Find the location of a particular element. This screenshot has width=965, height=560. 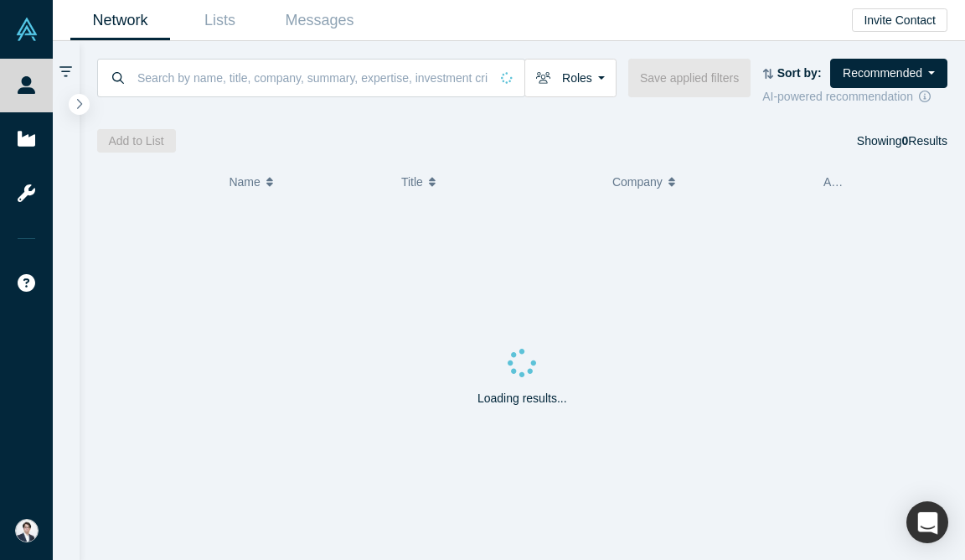

a: Messages is located at coordinates (320, 20).